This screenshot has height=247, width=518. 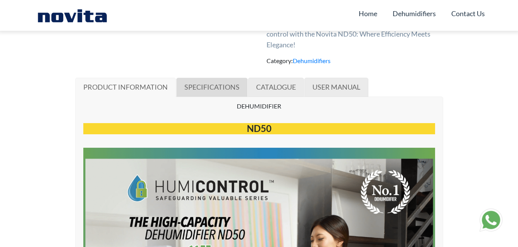 I want to click on span: DEHUMIDIFIER, so click(x=259, y=106).